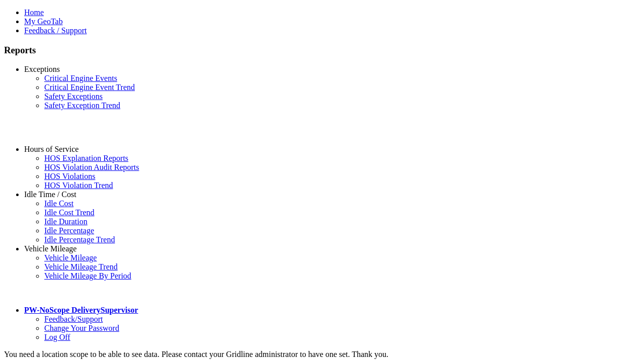 This screenshot has height=362, width=644. I want to click on a: Critical Engine Event Trend, so click(89, 87).